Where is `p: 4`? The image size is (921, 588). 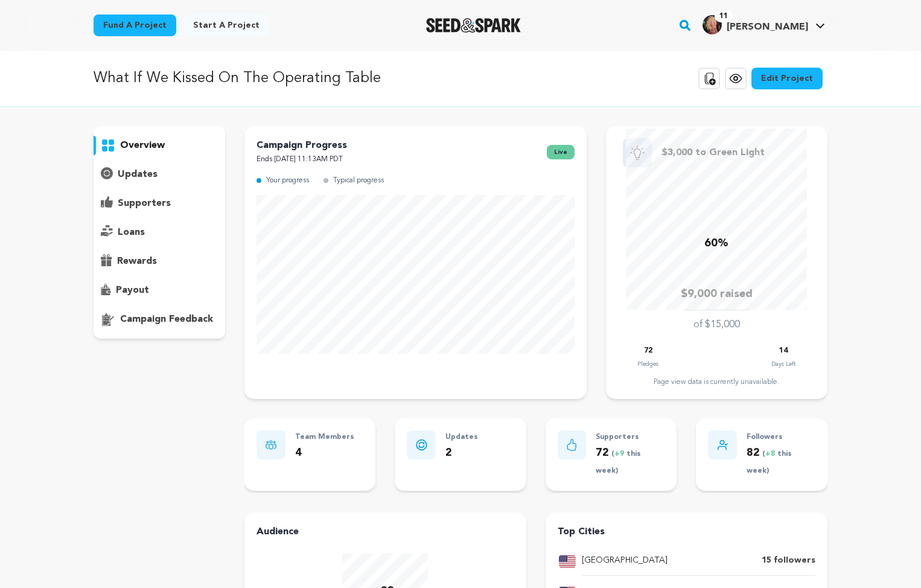 p: 4 is located at coordinates (325, 453).